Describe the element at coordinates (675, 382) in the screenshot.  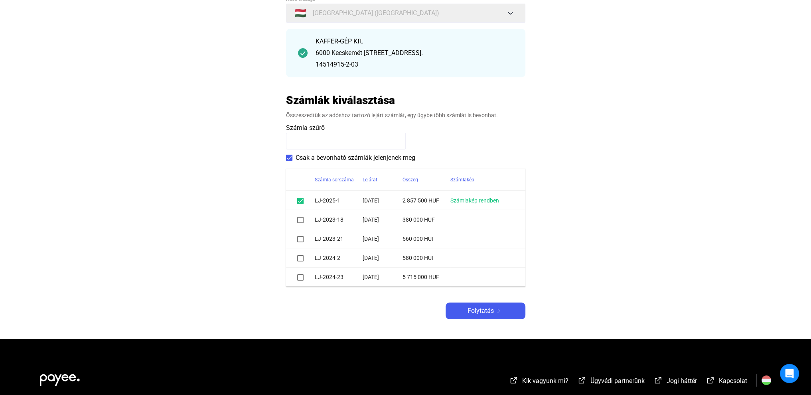
I see `a: external-link-whiteJogi háttér` at that location.